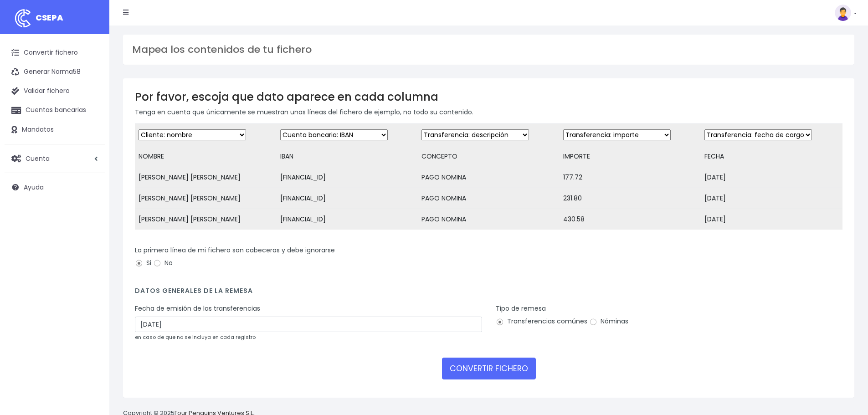 This screenshot has width=868, height=415. I want to click on a: Mandatos, so click(54, 130).